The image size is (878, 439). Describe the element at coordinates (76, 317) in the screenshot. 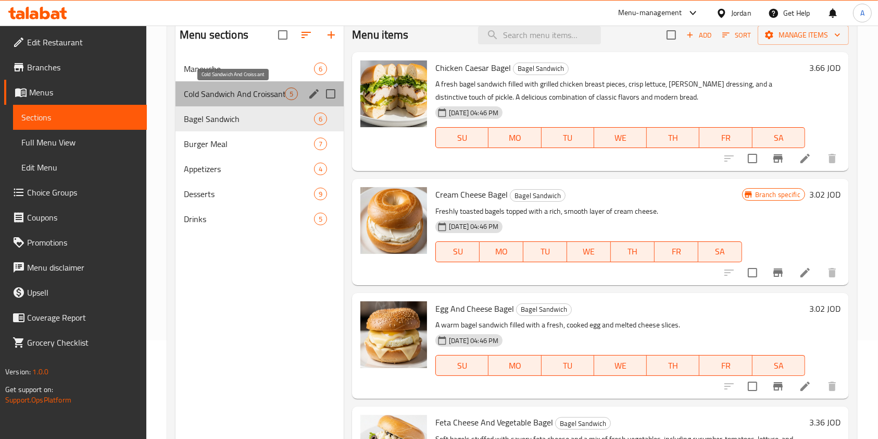

I see `a: Coverage Report` at that location.